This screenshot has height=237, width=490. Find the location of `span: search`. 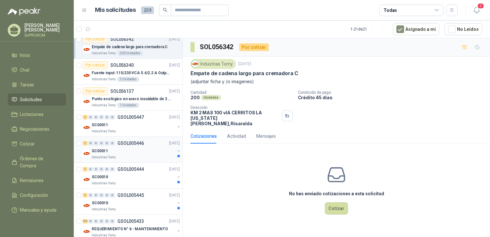

span: search is located at coordinates (165, 10).